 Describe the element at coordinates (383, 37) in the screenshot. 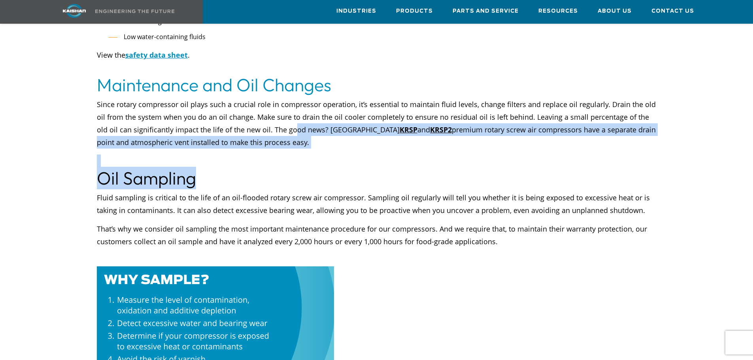

I see `li: Low water-containing fluids` at that location.